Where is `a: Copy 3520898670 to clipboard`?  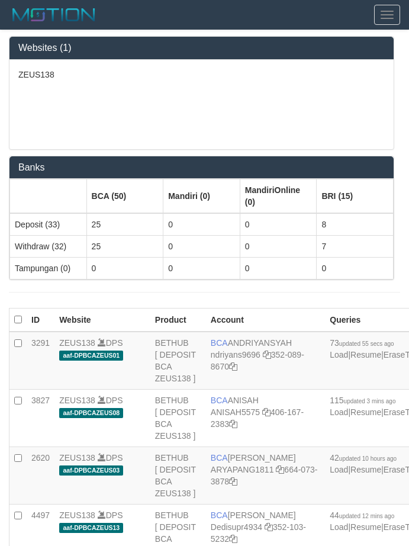
a: Copy 3520898670 to clipboard is located at coordinates (233, 366).